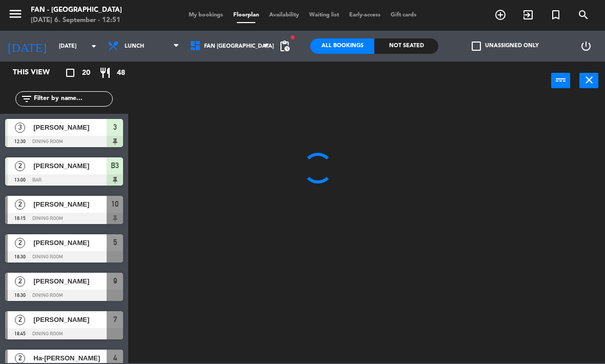 The width and height of the screenshot is (605, 364). Describe the element at coordinates (94, 46) in the screenshot. I see `i: arrow_drop_down` at that location.